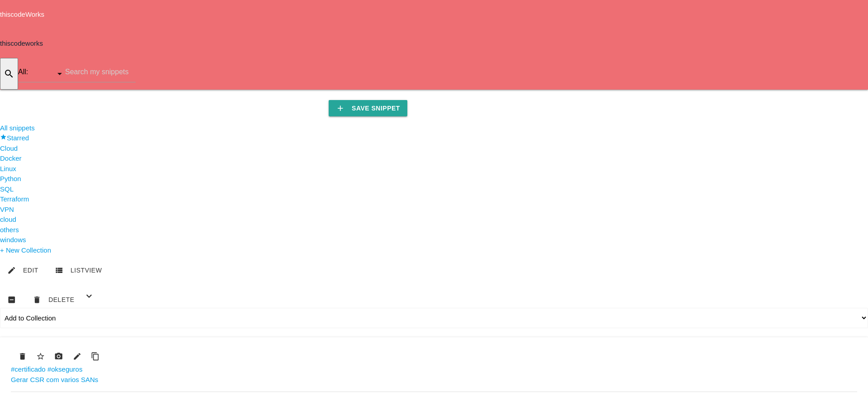  Describe the element at coordinates (59, 270) in the screenshot. I see `i: view_list` at that location.